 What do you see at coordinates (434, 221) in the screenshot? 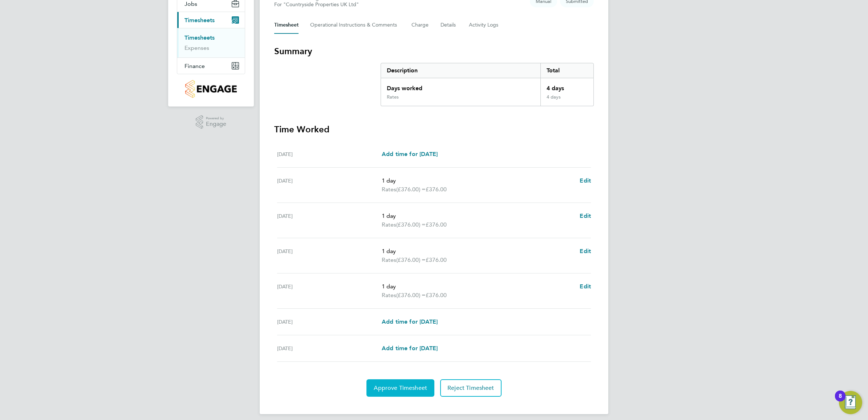
I see `section: Timesheet` at bounding box center [434, 221].